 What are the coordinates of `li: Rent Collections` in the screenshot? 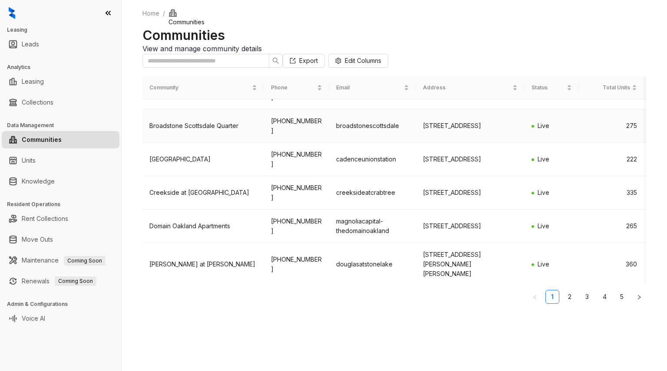 It's located at (60, 219).